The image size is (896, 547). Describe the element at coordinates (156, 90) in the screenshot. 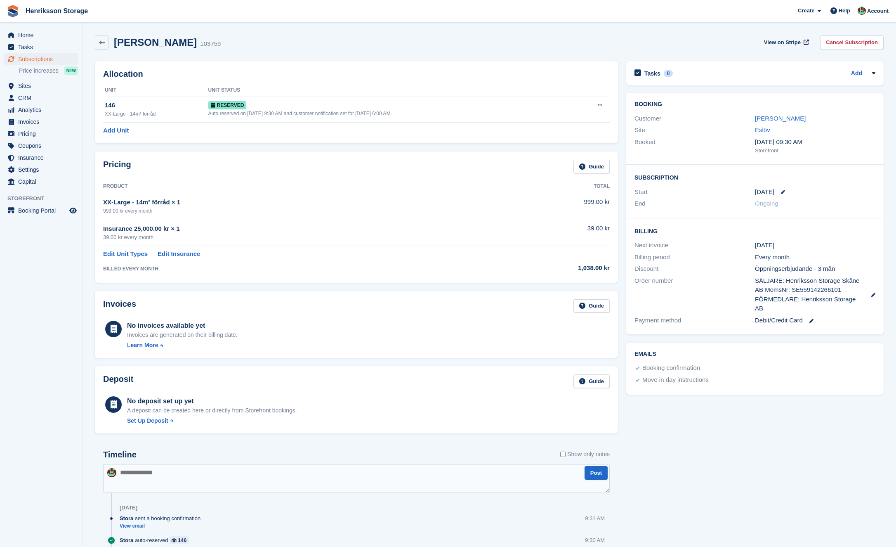

I see `th: Unit` at that location.